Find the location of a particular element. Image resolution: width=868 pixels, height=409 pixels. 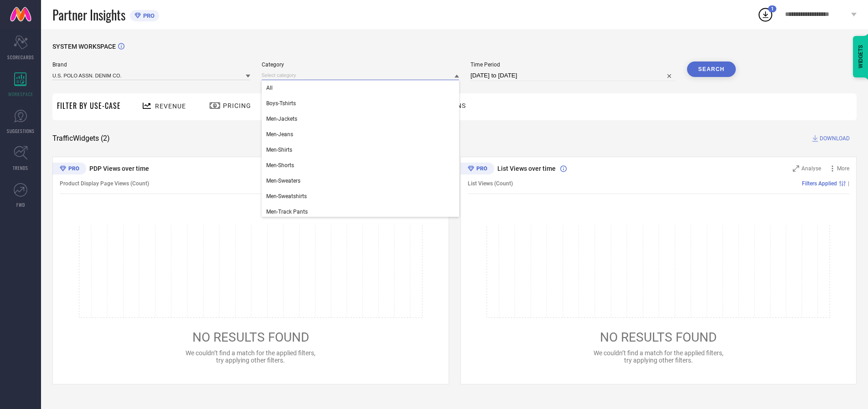

span: 1 is located at coordinates (772, 8).